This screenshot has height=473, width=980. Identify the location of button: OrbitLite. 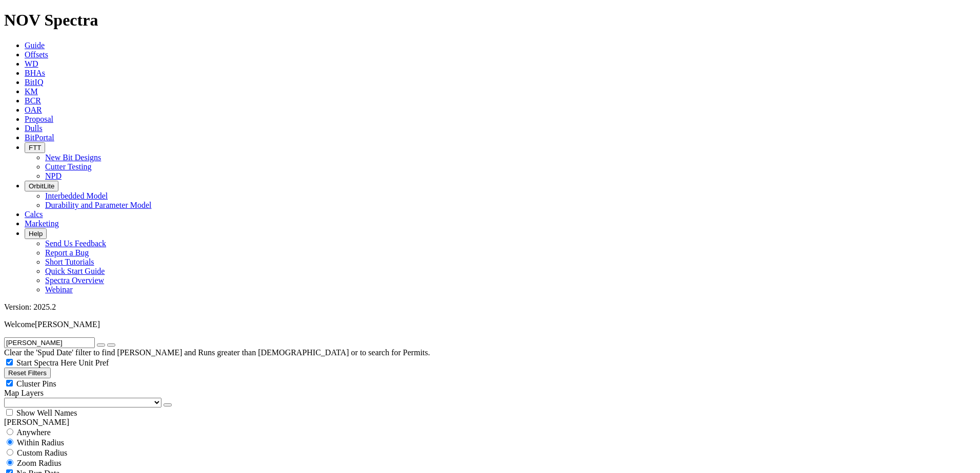
(41, 186).